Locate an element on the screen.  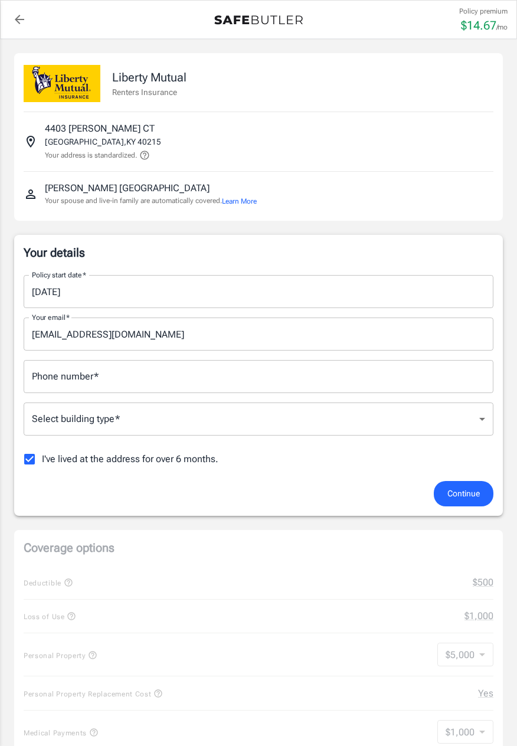
button: Learn More is located at coordinates (239, 201).